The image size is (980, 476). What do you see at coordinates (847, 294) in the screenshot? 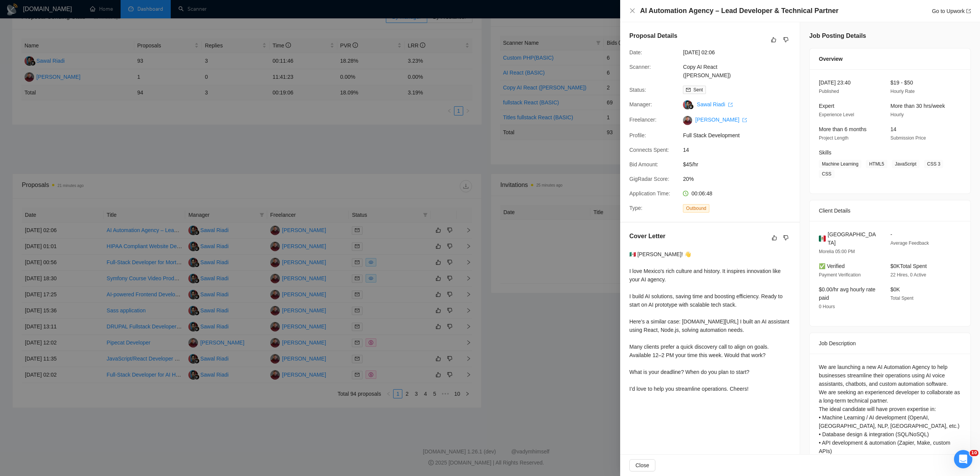
I see `span: $0.00/hr avg hourly rate paid` at bounding box center [847, 294].